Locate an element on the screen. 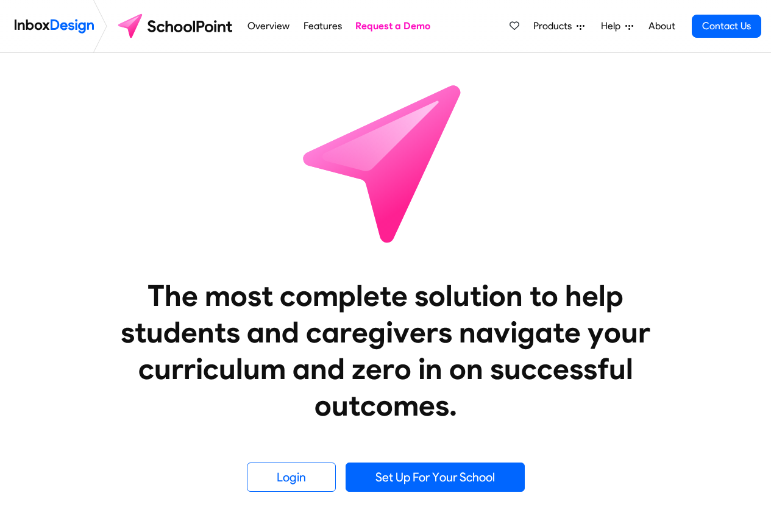 This screenshot has width=771, height=532. a: Features is located at coordinates (323, 26).